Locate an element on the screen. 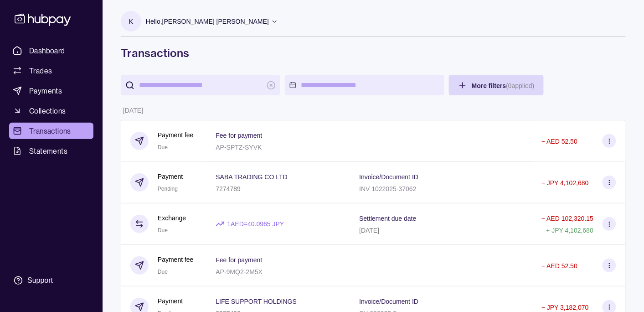 The image size is (644, 312). a: Dashboard is located at coordinates (51, 51).